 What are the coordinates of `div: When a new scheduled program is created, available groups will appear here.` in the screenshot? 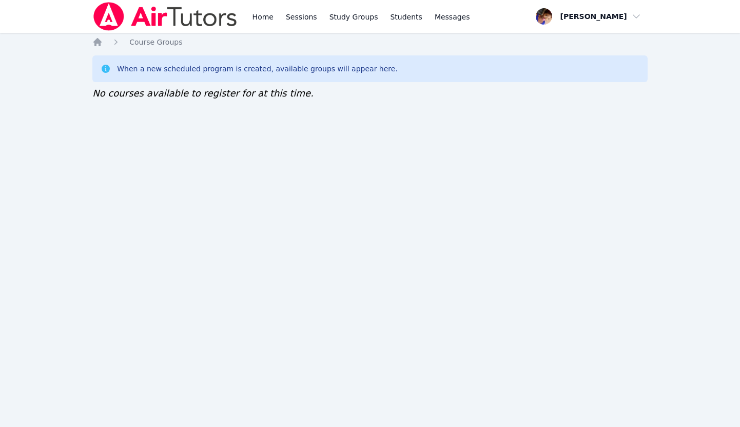 It's located at (257, 69).